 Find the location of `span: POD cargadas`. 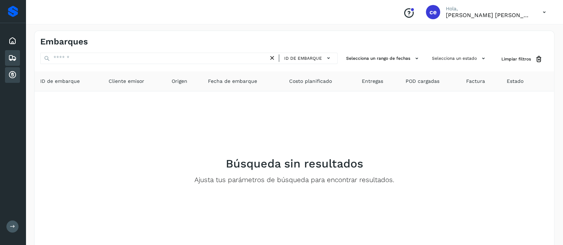

span: POD cargadas is located at coordinates (423, 81).